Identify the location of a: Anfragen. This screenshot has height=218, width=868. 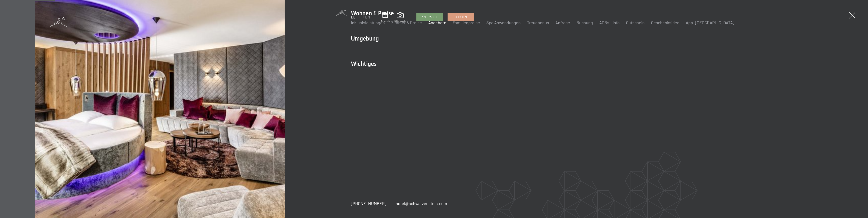
(430, 17).